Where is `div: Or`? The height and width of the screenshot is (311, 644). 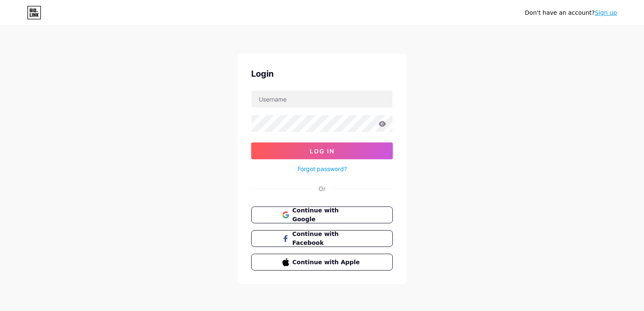 div: Or is located at coordinates (322, 189).